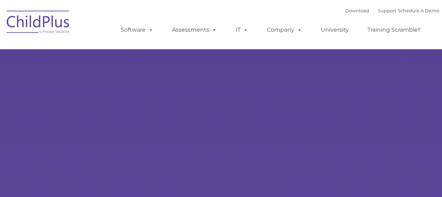  Describe the element at coordinates (358, 11) in the screenshot. I see `a: Download` at that location.